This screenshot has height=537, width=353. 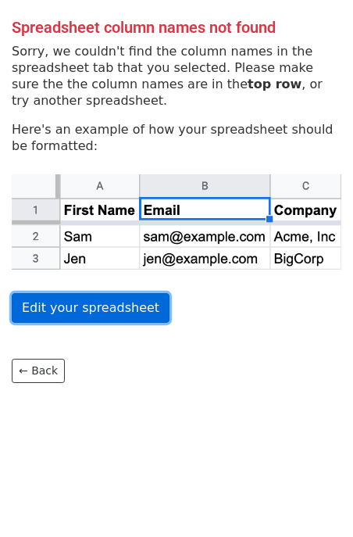 What do you see at coordinates (38, 371) in the screenshot?
I see `a: ← Back` at bounding box center [38, 371].